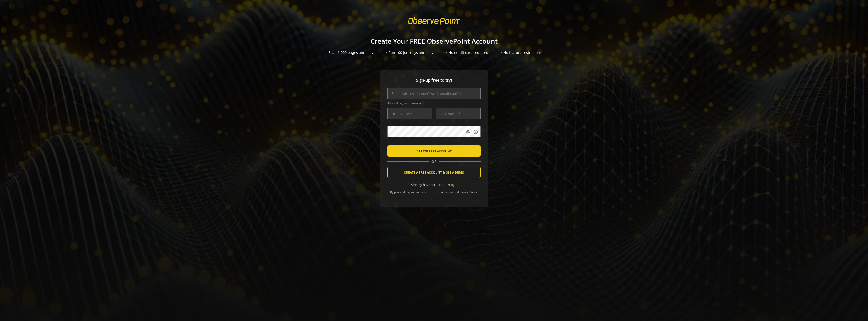  I want to click on a: Login, so click(453, 184).